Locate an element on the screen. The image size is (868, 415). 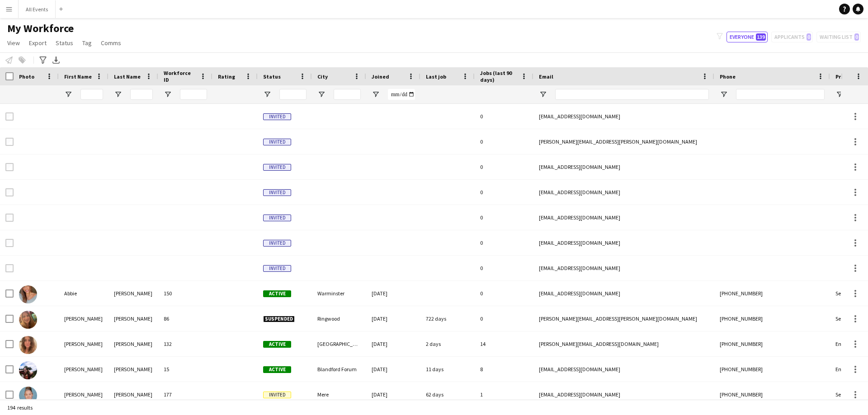
img: Alexis Riddett is located at coordinates (28, 396).